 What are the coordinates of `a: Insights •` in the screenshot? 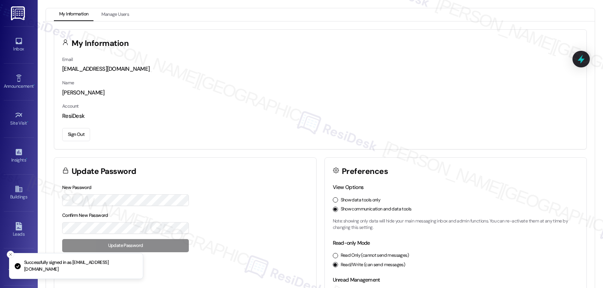 It's located at (19, 156).